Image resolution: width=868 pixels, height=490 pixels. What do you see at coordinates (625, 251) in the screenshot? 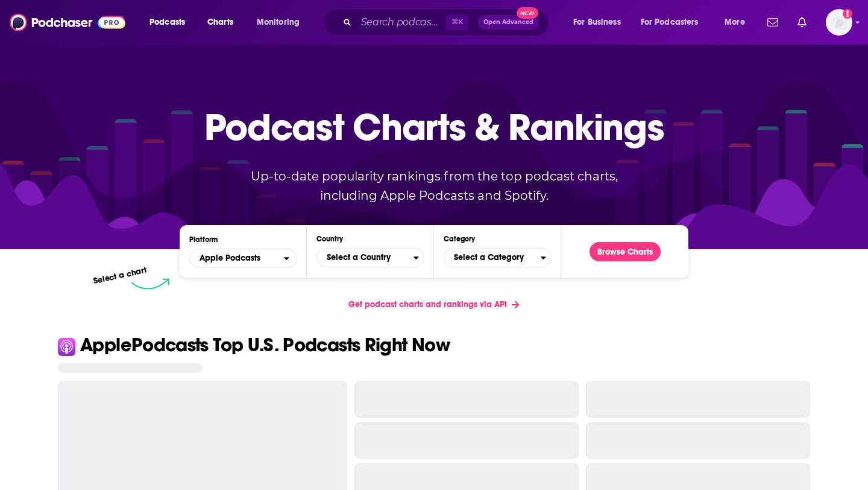
I see `a: Browse Charts` at bounding box center [625, 251].